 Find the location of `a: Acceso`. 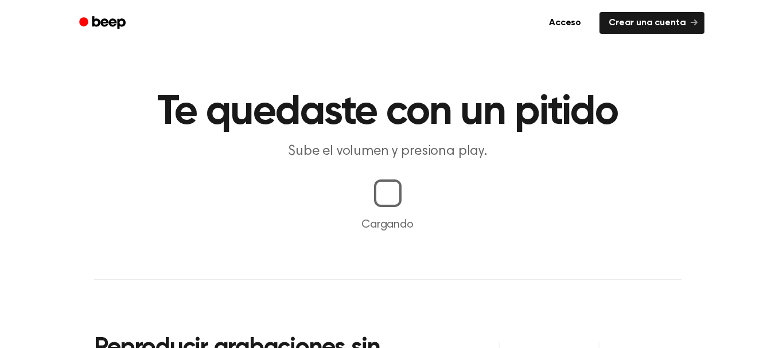

a: Acceso is located at coordinates (565, 23).